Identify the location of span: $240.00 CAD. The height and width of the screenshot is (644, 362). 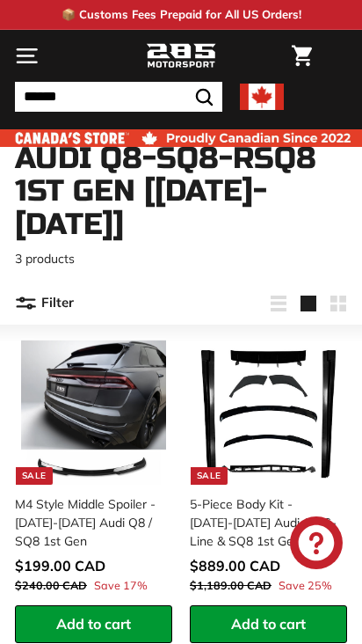
(51, 585).